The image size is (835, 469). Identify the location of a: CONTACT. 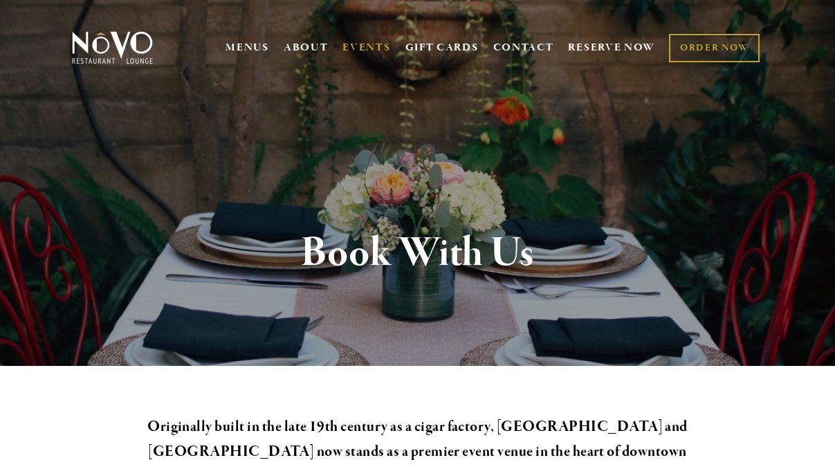
(524, 48).